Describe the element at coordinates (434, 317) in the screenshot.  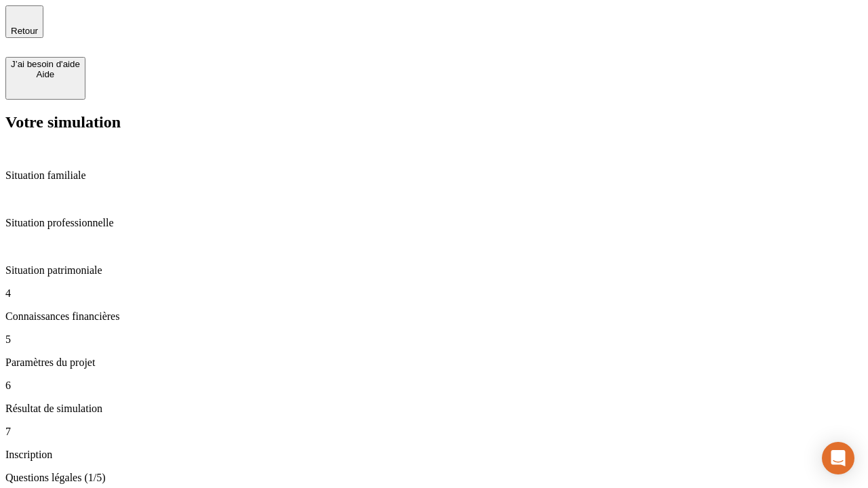
I see `p: Connaissances financières` at that location.